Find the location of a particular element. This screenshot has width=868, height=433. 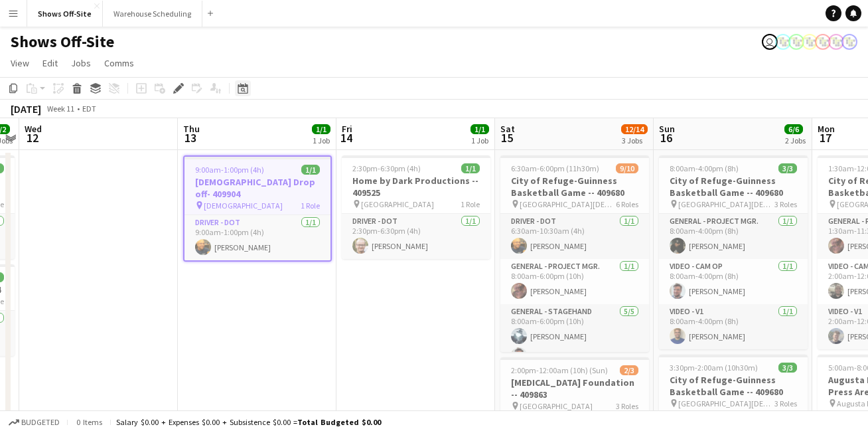

span: Jobs is located at coordinates (81, 63).